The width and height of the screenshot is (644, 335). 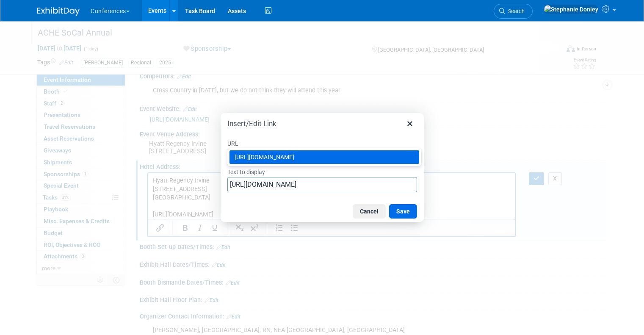 What do you see at coordinates (514, 11) in the screenshot?
I see `a: Search` at bounding box center [514, 11].